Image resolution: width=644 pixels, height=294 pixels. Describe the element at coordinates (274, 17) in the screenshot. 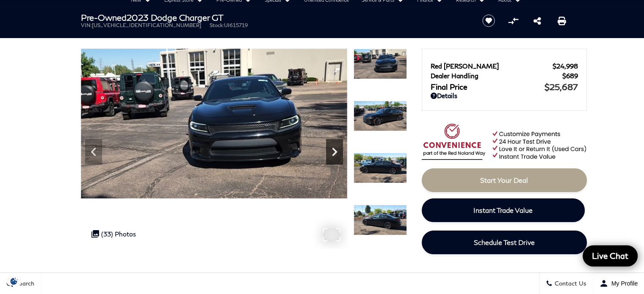

I see `h1: 2023 Dodge Charger GT` at that location.